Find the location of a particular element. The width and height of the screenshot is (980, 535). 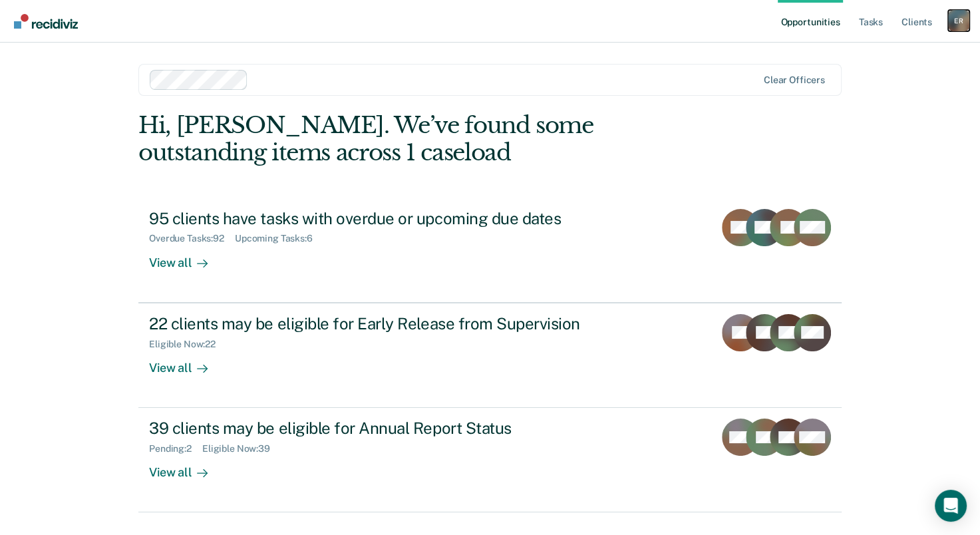

div: Pending : 2 is located at coordinates (175, 449).